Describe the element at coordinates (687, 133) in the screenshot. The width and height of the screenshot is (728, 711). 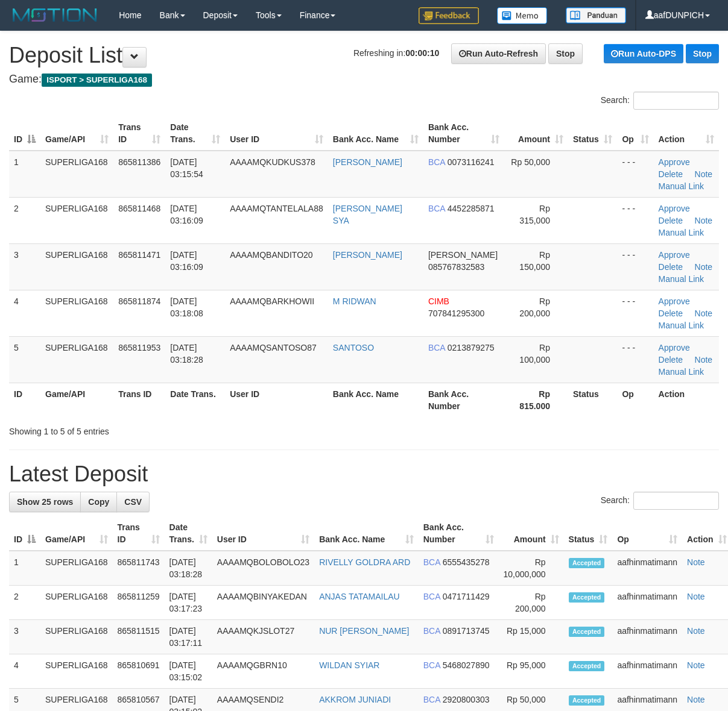
I see `th: Action: activate to sort column ascending` at that location.